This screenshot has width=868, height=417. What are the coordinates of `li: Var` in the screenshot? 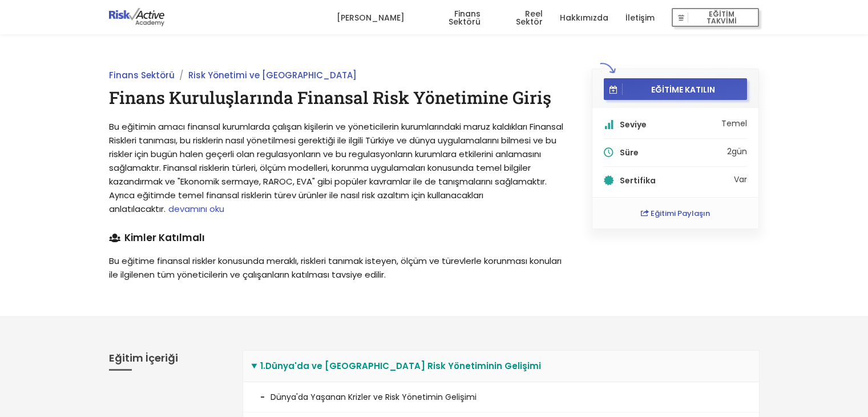 It's located at (676, 181).